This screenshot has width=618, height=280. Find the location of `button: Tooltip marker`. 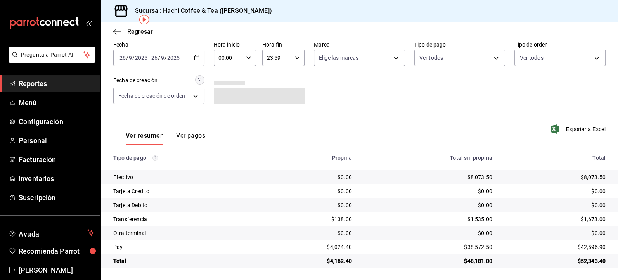

button: Tooltip marker is located at coordinates (144, 19).